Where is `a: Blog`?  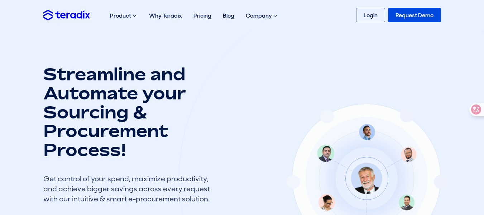
a: Blog is located at coordinates (229, 15).